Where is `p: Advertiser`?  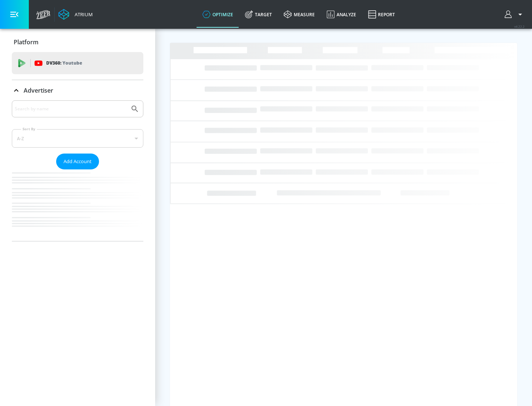
p: Advertiser is located at coordinates (38, 91).